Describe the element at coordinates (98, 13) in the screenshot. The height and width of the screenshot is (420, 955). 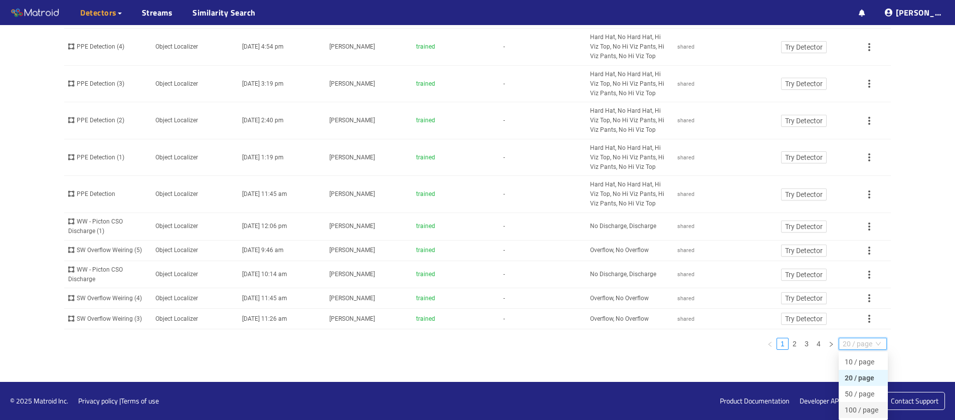
I see `span: Detectors` at that location.